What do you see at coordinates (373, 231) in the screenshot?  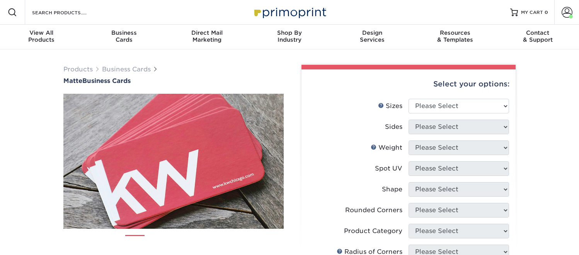 I see `div: Product Category` at bounding box center [373, 231].